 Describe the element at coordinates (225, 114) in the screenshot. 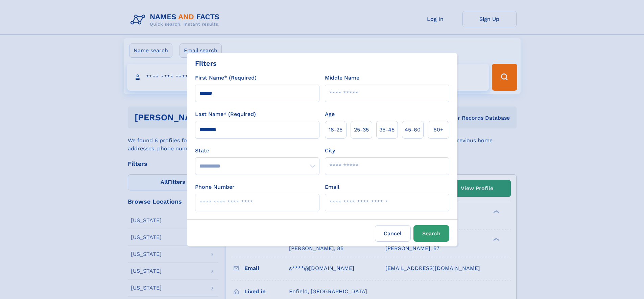

I see `label: Last Name* (Required)` at that location.